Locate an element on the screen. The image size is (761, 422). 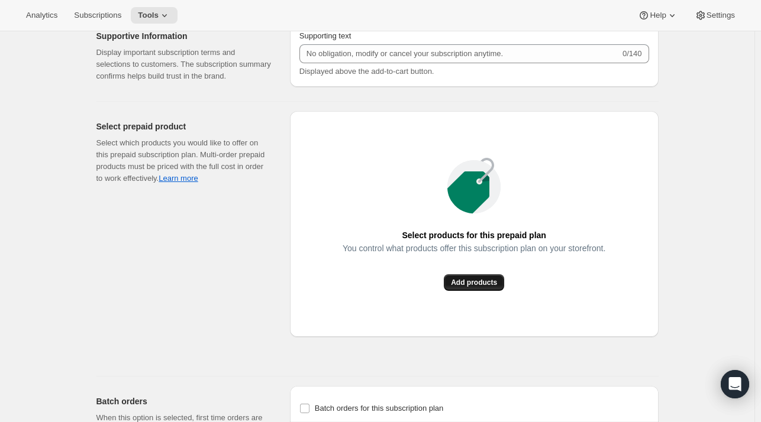
span: Add products is located at coordinates (474, 283).